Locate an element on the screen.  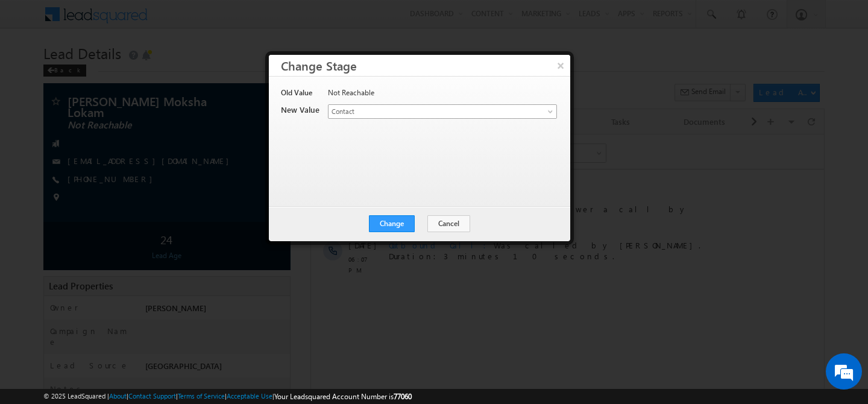
a: Contact is located at coordinates (443, 111).